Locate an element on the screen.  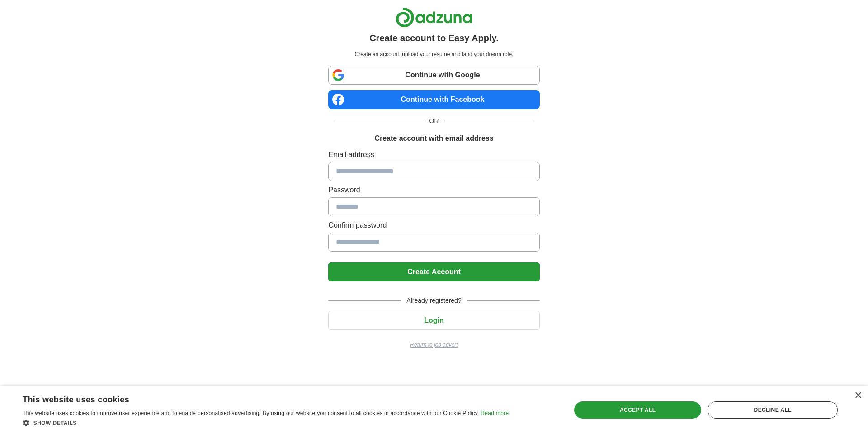
a: Read more, opens a new window is located at coordinates (495, 413).